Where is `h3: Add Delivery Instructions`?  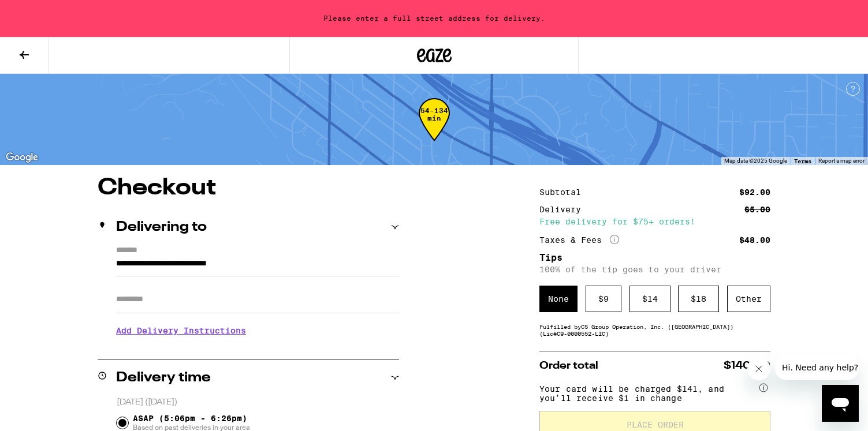
h3: Add Delivery Instructions is located at coordinates (258, 330).